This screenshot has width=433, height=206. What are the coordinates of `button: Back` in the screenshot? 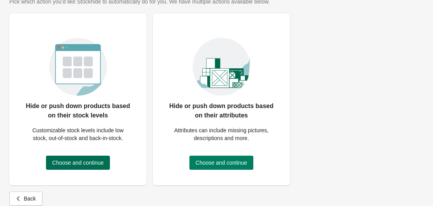 It's located at (26, 198).